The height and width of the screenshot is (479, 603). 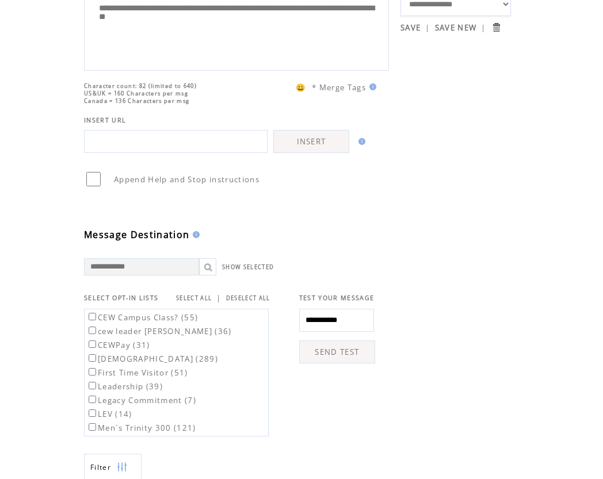 I want to click on a: SEND TEST, so click(x=337, y=352).